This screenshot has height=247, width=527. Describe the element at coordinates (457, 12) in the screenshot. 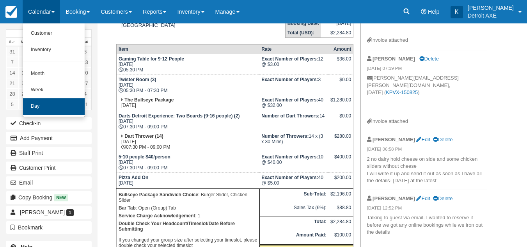

I see `div: K` at that location.